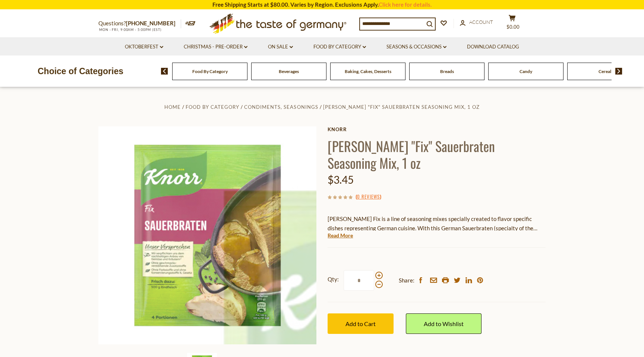  I want to click on span: Condiments, Seasonings, so click(281, 107).